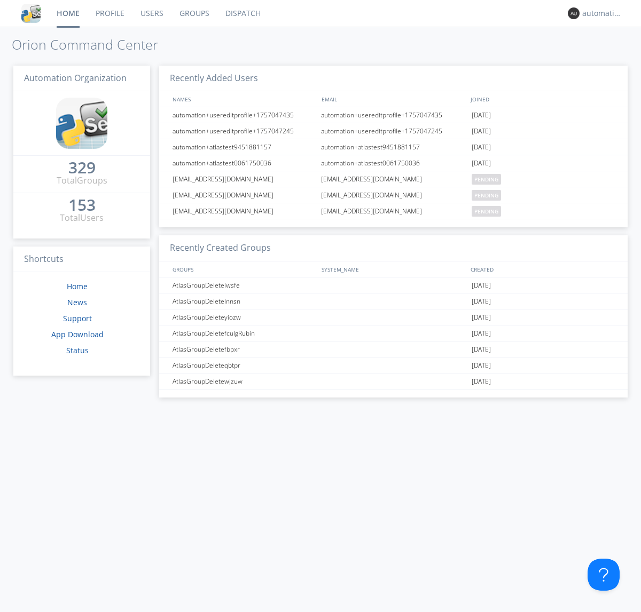 Image resolution: width=641 pixels, height=612 pixels. Describe the element at coordinates (393, 269) in the screenshot. I see `div: SYSTEM_NAME` at that location.